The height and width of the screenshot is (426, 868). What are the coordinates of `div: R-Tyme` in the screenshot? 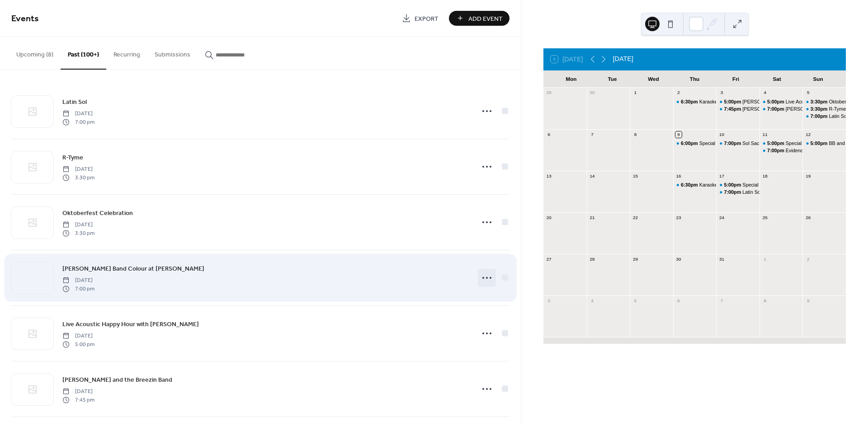 It's located at (838, 109).